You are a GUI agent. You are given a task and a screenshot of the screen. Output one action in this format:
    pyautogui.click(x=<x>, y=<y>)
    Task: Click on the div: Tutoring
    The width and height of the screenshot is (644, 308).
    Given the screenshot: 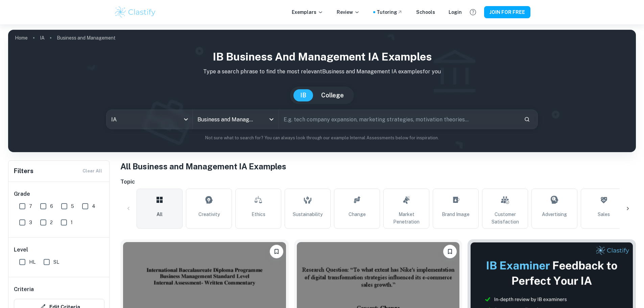 What is the action you would take?
    pyautogui.click(x=389, y=12)
    